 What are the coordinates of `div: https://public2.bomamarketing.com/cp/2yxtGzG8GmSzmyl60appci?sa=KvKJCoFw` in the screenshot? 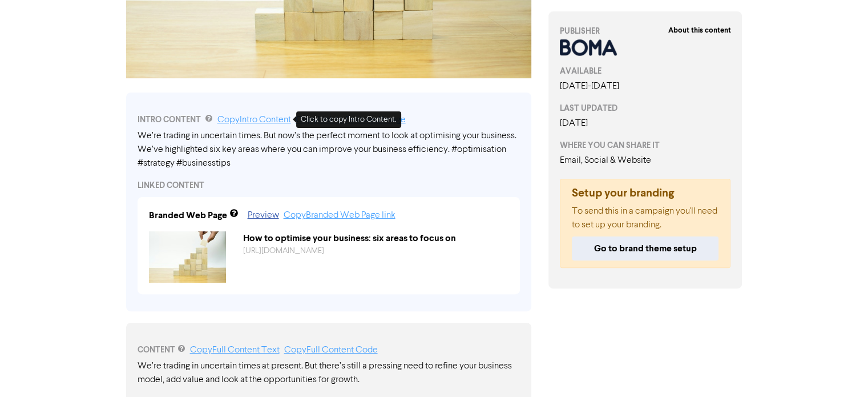 It's located at (376, 251).